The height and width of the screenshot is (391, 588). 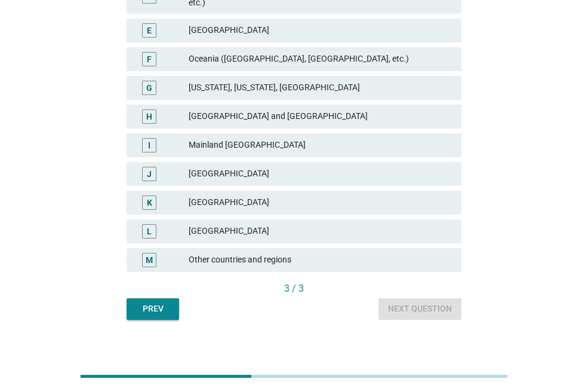 What do you see at coordinates (150, 87) in the screenshot?
I see `div: G` at bounding box center [150, 87].